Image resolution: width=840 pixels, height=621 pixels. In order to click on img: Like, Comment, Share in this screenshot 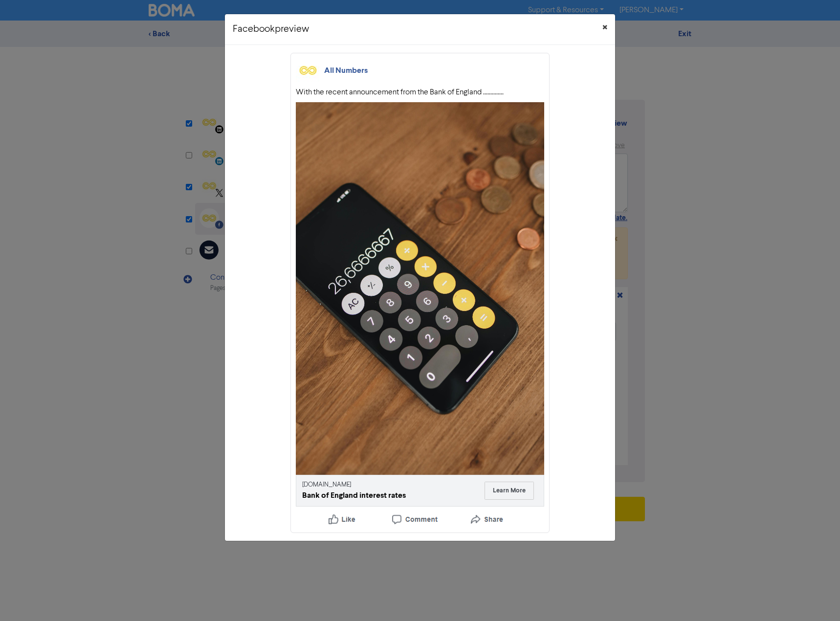, I will do `click(413, 519)`.